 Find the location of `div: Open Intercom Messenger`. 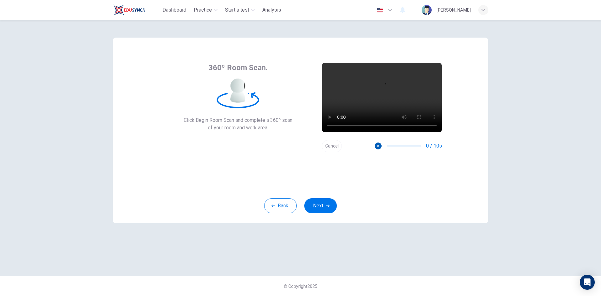

div: Open Intercom Messenger is located at coordinates (587, 282).